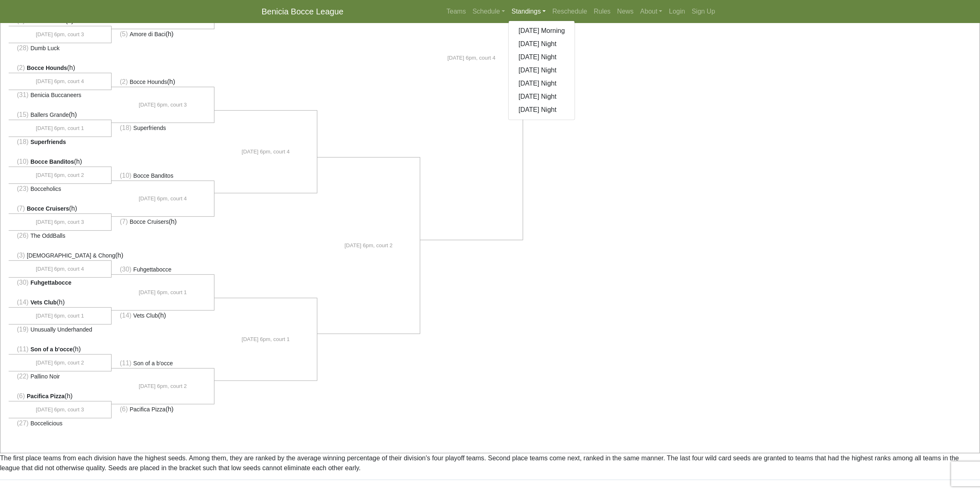 The image size is (980, 492). Describe the element at coordinates (569, 12) in the screenshot. I see `a: Reschedule` at that location.